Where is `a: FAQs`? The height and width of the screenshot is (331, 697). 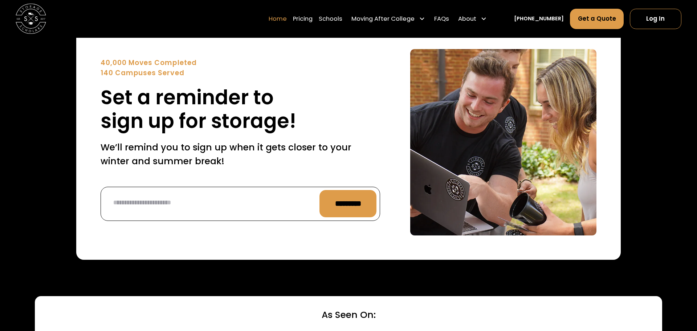 a: FAQs is located at coordinates (442, 19).